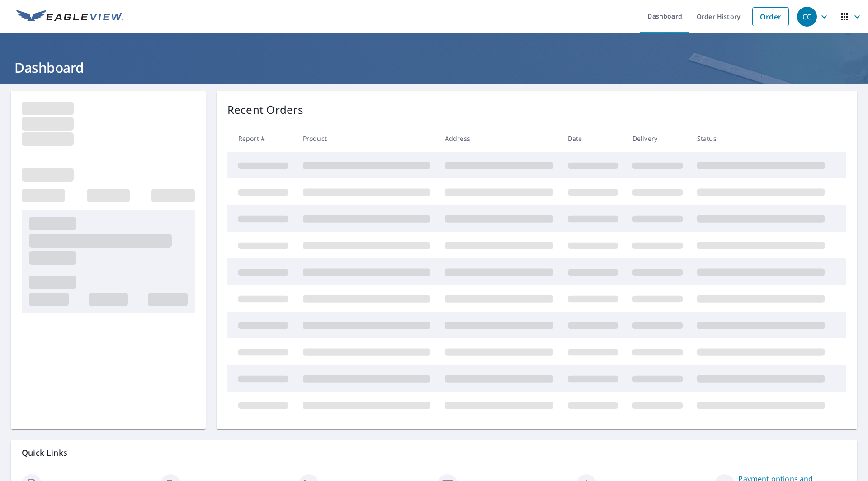 This screenshot has width=868, height=481. I want to click on th: Address, so click(499, 138).